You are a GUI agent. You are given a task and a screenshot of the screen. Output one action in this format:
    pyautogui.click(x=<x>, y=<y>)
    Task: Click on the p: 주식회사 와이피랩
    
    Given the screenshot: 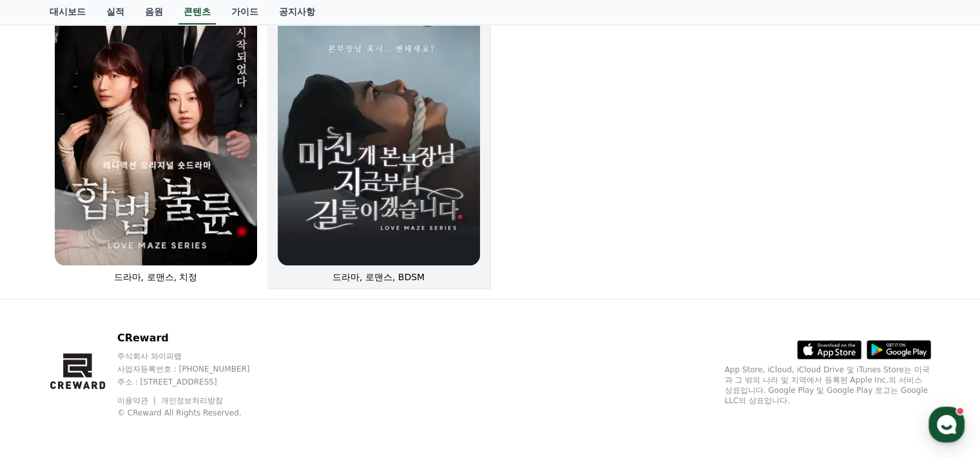 What is the action you would take?
    pyautogui.click(x=196, y=356)
    